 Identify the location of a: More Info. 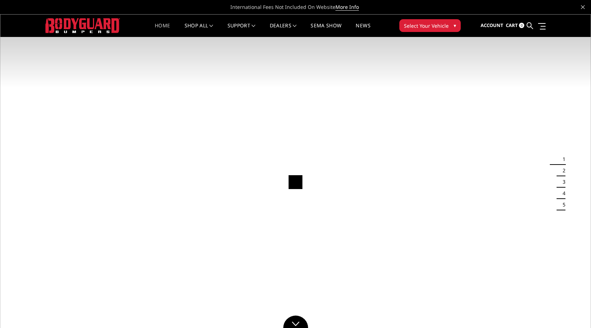
(347, 7).